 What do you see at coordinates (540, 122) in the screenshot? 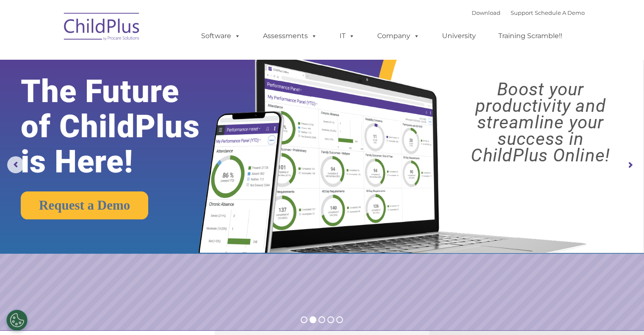
I see `rs-layer: Boost your productivity and streamline your success in ChildPlus Online!` at bounding box center [540, 122].